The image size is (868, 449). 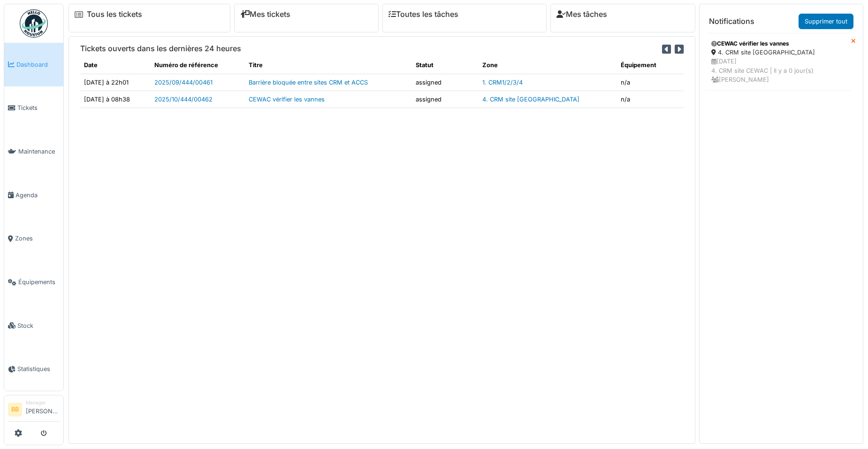 What do you see at coordinates (650, 65) in the screenshot?
I see `th: Équipement` at bounding box center [650, 65].